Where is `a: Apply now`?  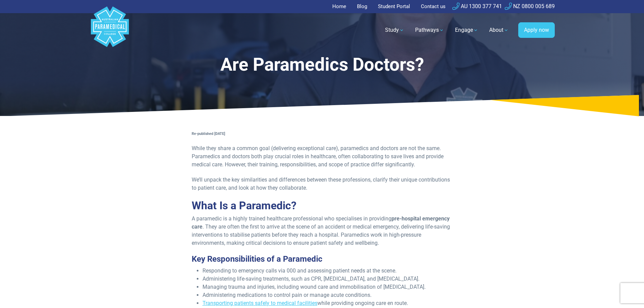 a: Apply now is located at coordinates (536, 30).